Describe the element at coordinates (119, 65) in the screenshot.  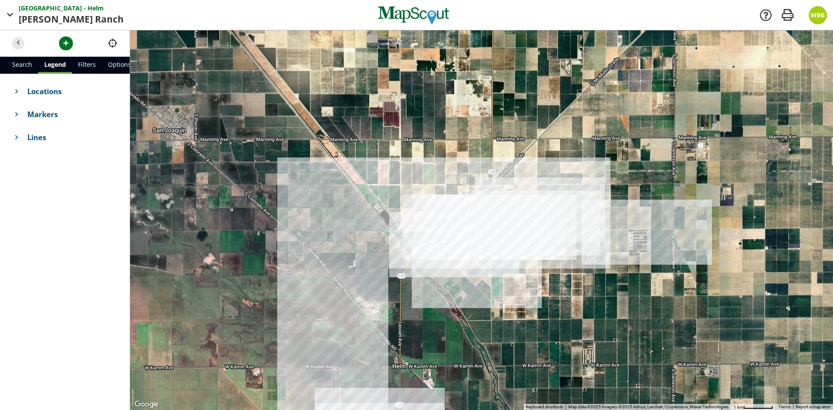
I see `a: Options` at that location.